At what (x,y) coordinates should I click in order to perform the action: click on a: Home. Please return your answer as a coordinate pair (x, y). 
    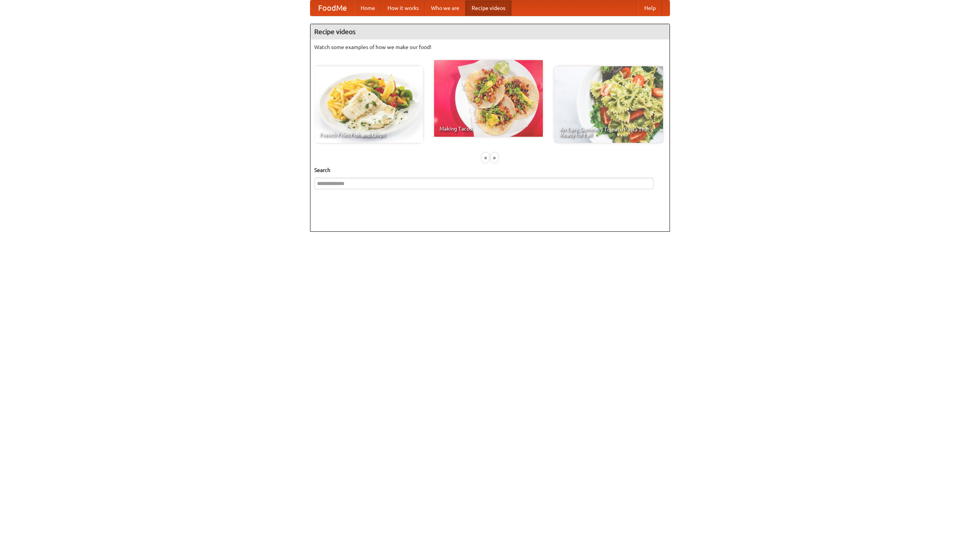
    Looking at the image, I should click on (368, 8).